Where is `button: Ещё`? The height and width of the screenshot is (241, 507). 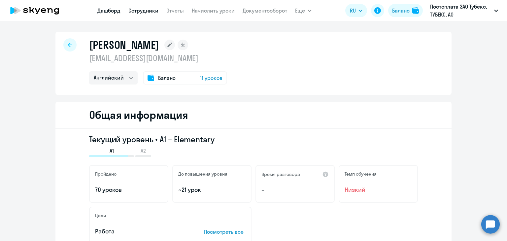
button: Ещё is located at coordinates (303, 11).